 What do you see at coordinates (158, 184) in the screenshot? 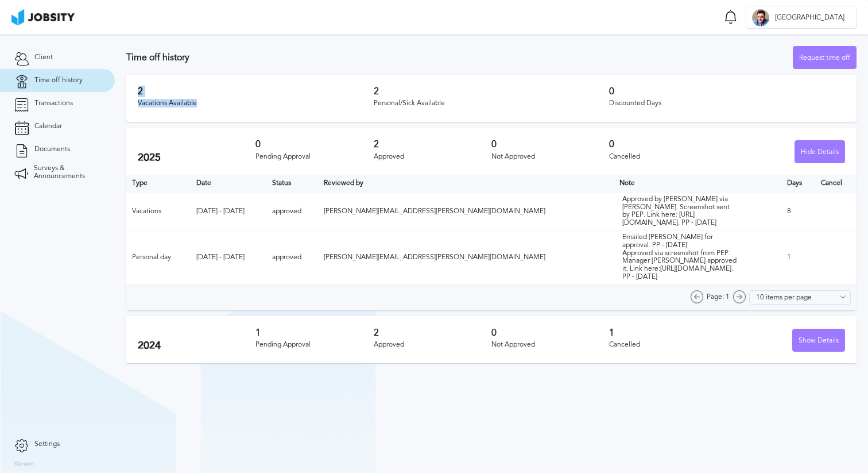
I see `th: Type` at bounding box center [158, 184].